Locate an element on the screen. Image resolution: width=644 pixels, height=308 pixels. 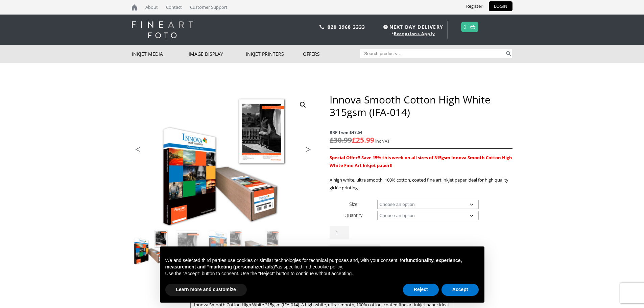
img: Innova Smooth Cotton High White 315gsm (IFA-014) - Image 3 is located at coordinates (225, 247).